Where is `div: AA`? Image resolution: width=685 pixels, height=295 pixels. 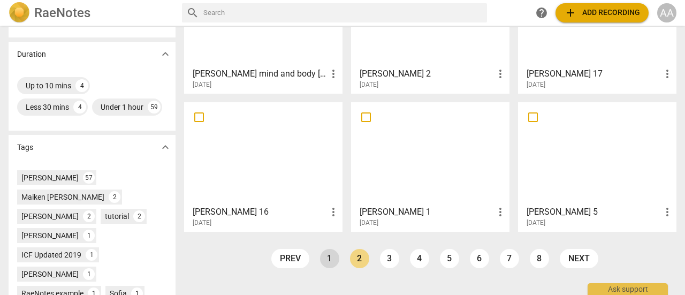 div: AA is located at coordinates (667, 13).